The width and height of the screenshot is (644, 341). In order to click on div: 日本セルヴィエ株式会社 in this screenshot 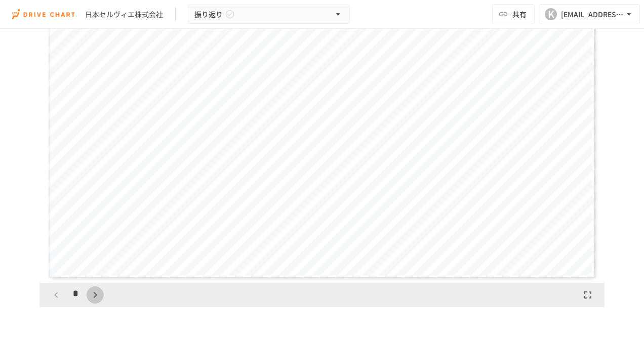, I will do `click(124, 14)`.